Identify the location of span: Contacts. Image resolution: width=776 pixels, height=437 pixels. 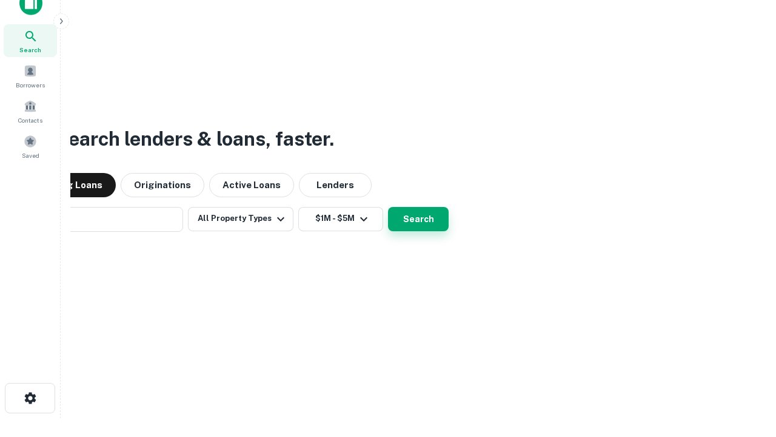
(30, 120).